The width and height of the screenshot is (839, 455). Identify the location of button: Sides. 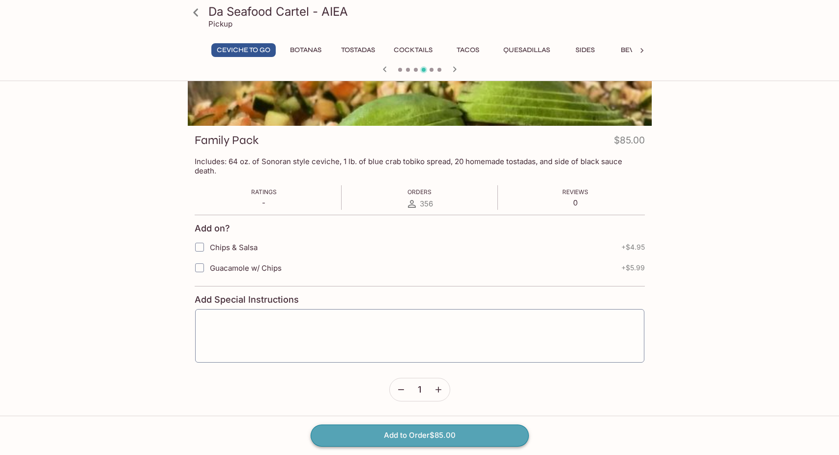
(586, 50).